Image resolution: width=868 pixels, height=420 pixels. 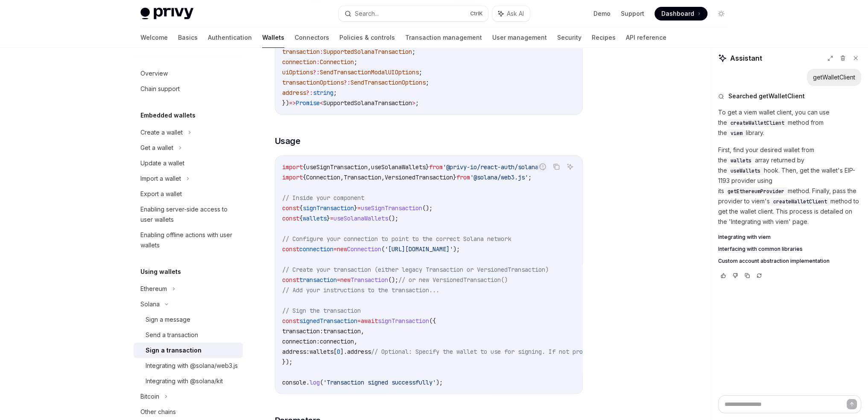 What do you see at coordinates (515, 14) in the screenshot?
I see `span: Ask AI` at bounding box center [515, 14].